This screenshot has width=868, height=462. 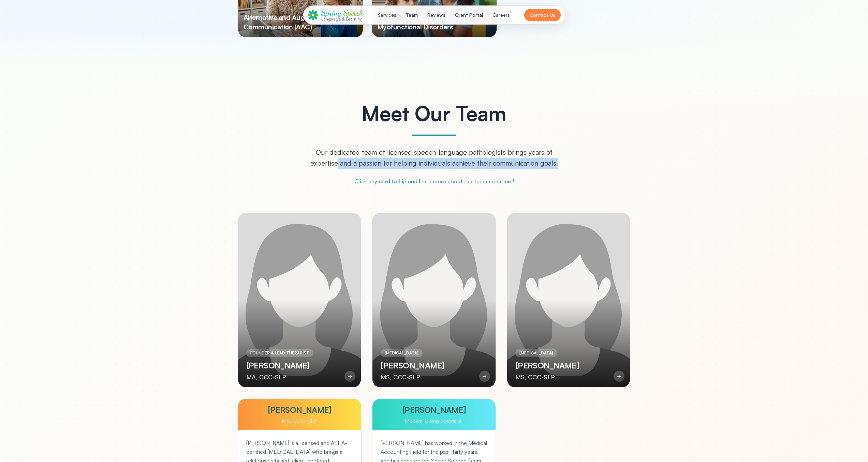 I want to click on h2: Meet Our Team, so click(x=434, y=114).